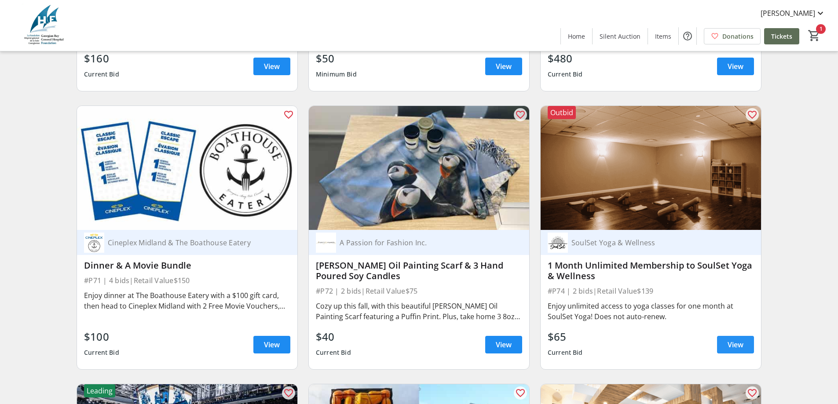 This screenshot has width=838, height=404. What do you see at coordinates (565, 58) in the screenshot?
I see `div: $480` at bounding box center [565, 58].